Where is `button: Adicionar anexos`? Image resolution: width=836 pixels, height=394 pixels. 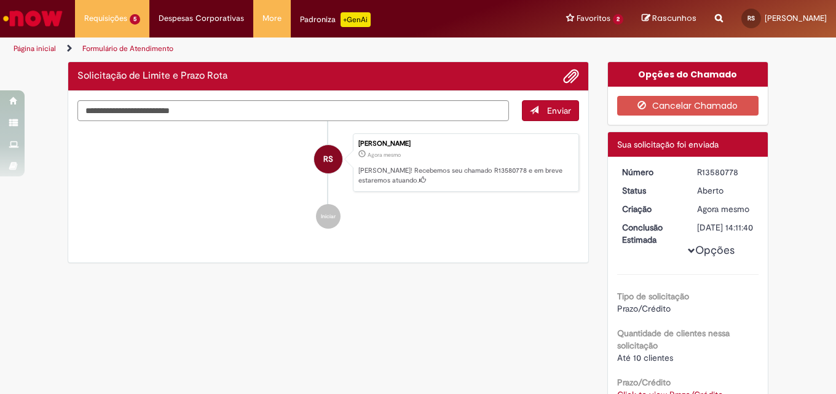
button: Adicionar anexos is located at coordinates (571, 76).